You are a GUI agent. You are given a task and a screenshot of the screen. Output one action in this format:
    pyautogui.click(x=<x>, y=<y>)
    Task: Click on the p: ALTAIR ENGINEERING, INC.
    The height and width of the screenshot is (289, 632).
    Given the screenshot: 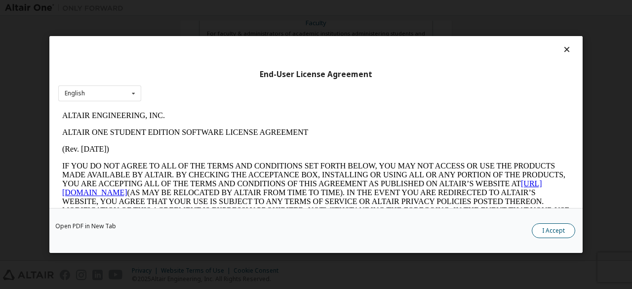 What is the action you would take?
    pyautogui.click(x=258, y=8)
    